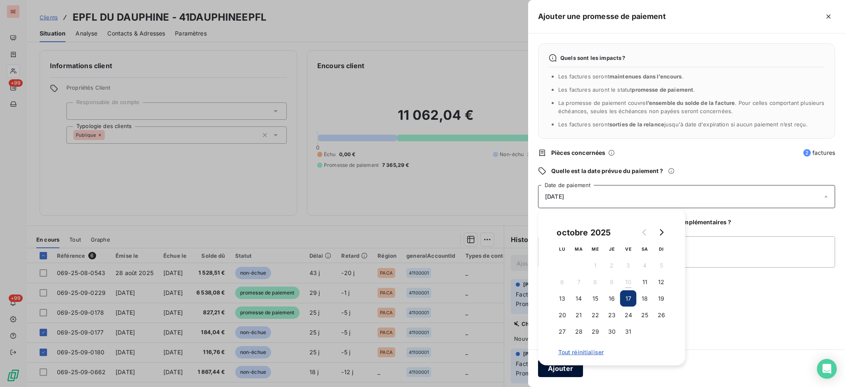 The width and height of the screenshot is (845, 387). What do you see at coordinates (662, 249) in the screenshot?
I see `th: dimanche` at bounding box center [662, 249].